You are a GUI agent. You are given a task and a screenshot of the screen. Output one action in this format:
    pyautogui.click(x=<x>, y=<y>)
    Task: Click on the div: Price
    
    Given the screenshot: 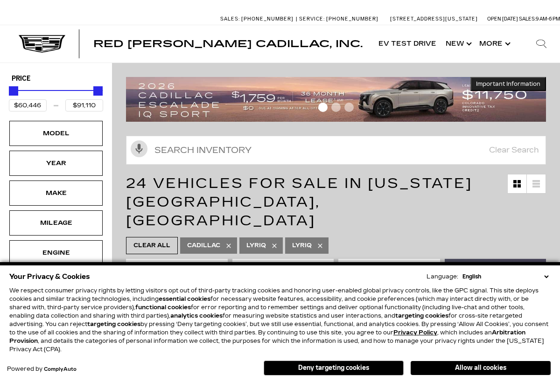 What is the action you would take?
    pyautogui.click(x=56, y=97)
    